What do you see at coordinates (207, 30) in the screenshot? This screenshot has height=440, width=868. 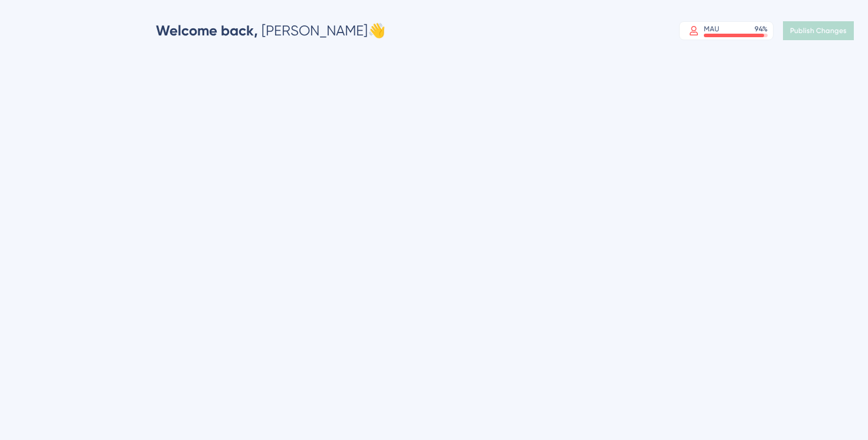 I see `span: Welcome back,` at bounding box center [207, 30].